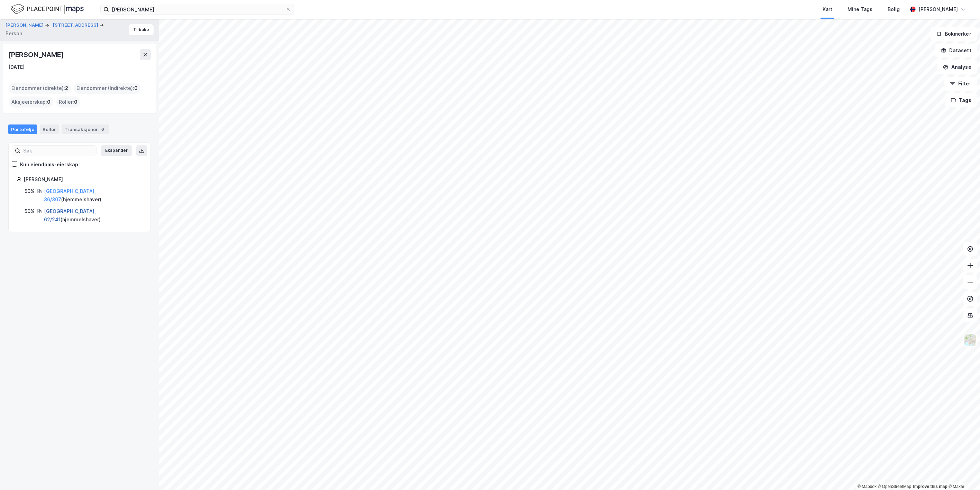  I want to click on div: Bolig, so click(893, 9).